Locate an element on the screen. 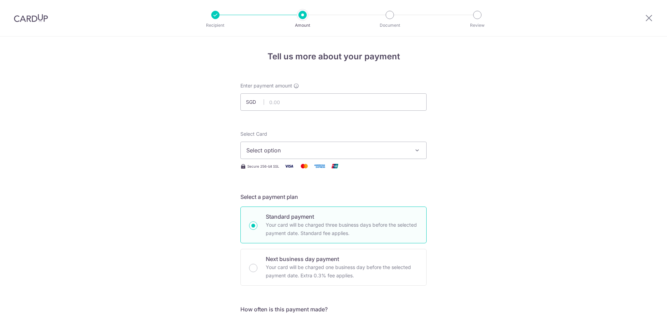 The image size is (667, 319). p: Amount is located at coordinates (303, 25).